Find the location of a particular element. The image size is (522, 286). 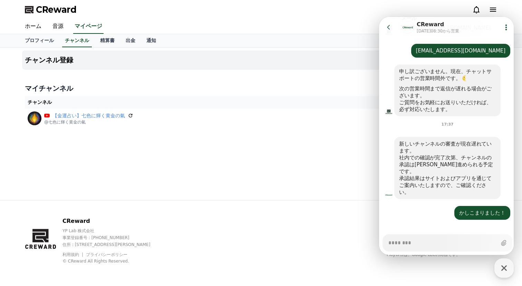

div: 承認結果はサイトおよびアプリを通じてご案内いたしますので、ご確認ください。 is located at coordinates (68, 169).